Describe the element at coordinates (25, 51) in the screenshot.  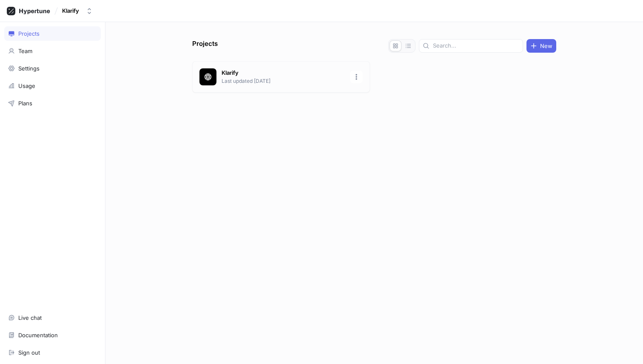
I see `div: Team` at that location.